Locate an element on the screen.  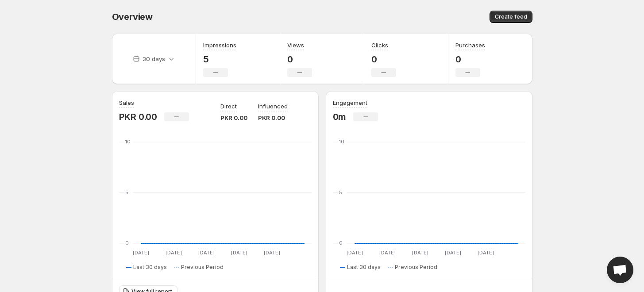
p: Influenced is located at coordinates (273, 106).